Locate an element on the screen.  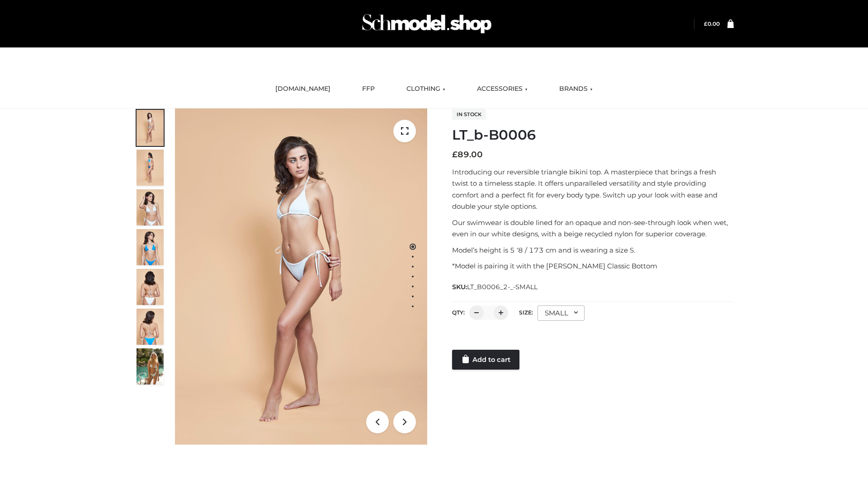
span: SKU: is located at coordinates (495, 287).